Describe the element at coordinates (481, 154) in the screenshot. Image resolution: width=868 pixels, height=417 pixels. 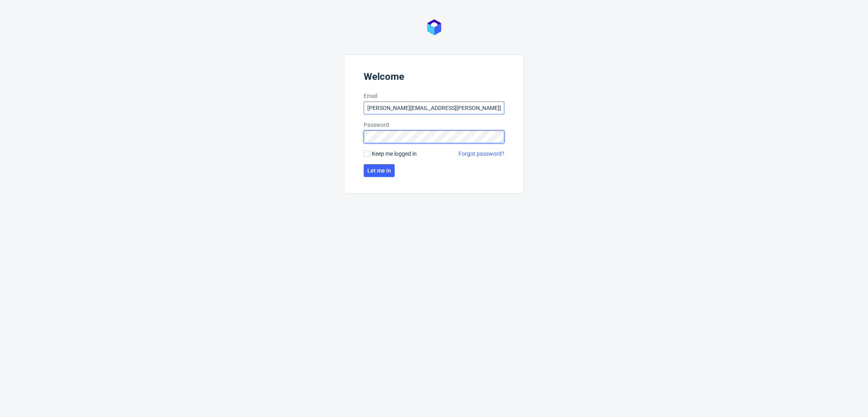
I see `a: Forgot password?` at that location.